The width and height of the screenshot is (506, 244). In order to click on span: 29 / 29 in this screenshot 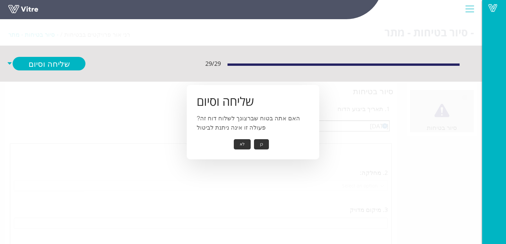, I will do `click(213, 64)`.